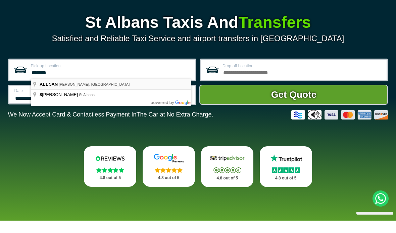 The image size is (396, 233). I want to click on p: We Now Accept Card & Contactless Payment In, so click(111, 115).